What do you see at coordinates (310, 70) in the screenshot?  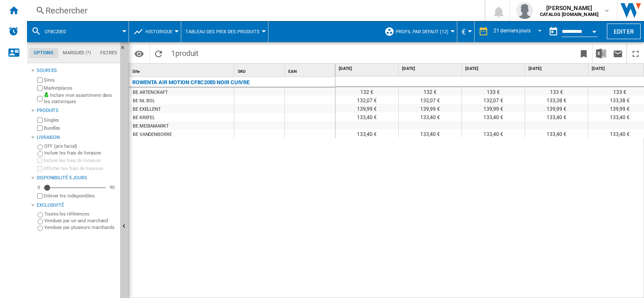 I see `div: EAN Sort None` at bounding box center [310, 70].